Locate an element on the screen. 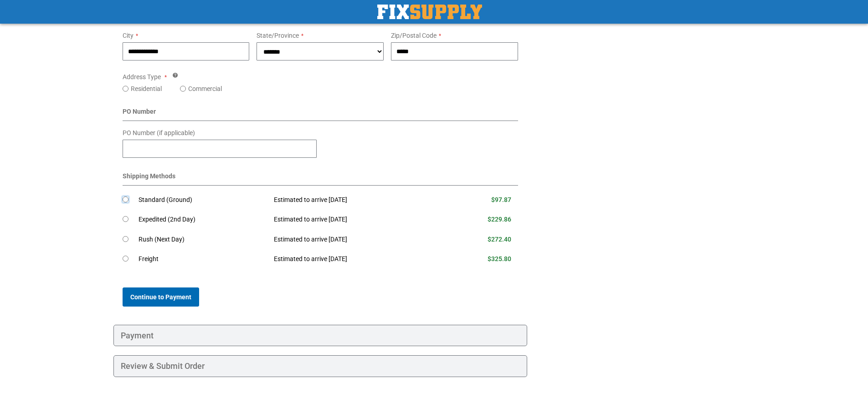 This screenshot has width=868, height=418. span: State/Province is located at coordinates (278, 36).